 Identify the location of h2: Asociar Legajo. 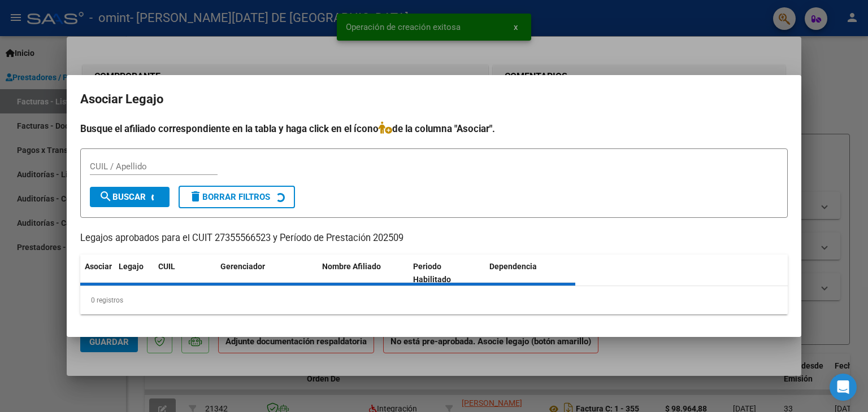
(434, 99).